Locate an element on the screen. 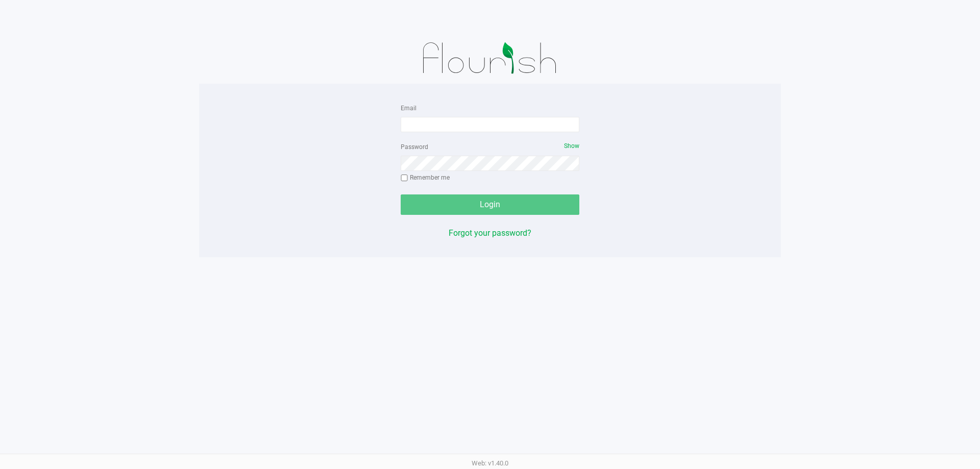  label: Email is located at coordinates (408, 108).